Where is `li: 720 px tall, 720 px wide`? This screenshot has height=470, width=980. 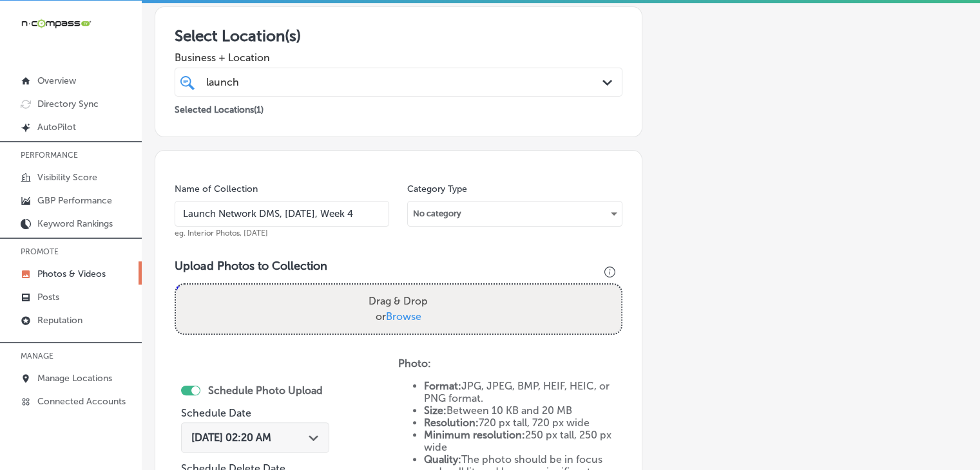
li: 720 px tall, 720 px wide is located at coordinates (522, 423).